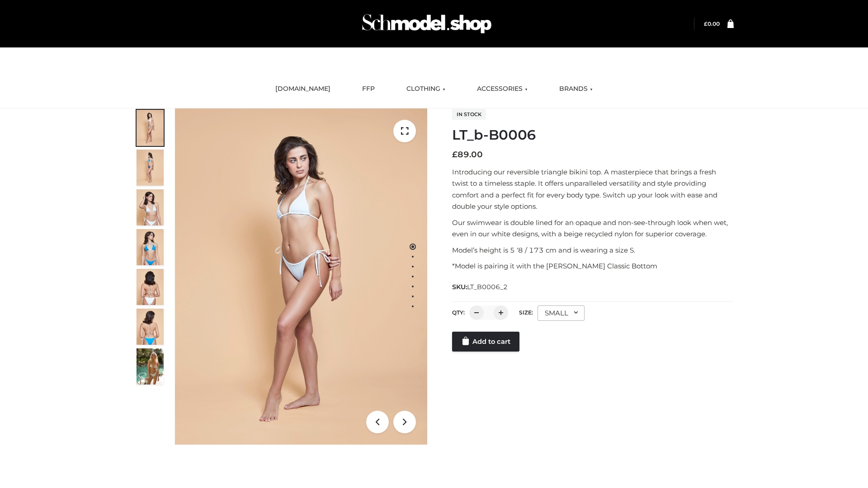  I want to click on p: Our swimwear is double lined for an opaque and non-see-through look when wet, even in our white d..., so click(592, 228).